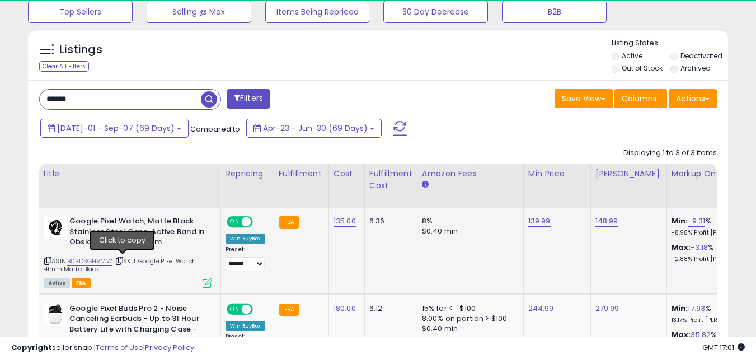 This screenshot has height=359, width=756. What do you see at coordinates (31, 347) in the screenshot?
I see `strong: Copyright` at bounding box center [31, 347].